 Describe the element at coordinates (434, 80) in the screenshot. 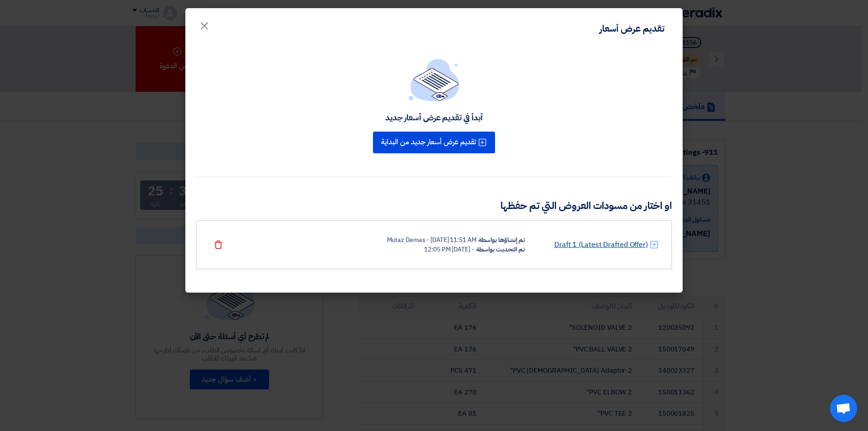

I see `img: empty_state_list.svg` at that location.